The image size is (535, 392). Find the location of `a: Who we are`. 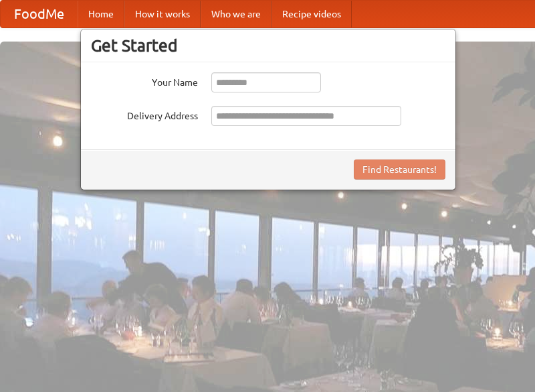

a: Who we are is located at coordinates (236, 14).